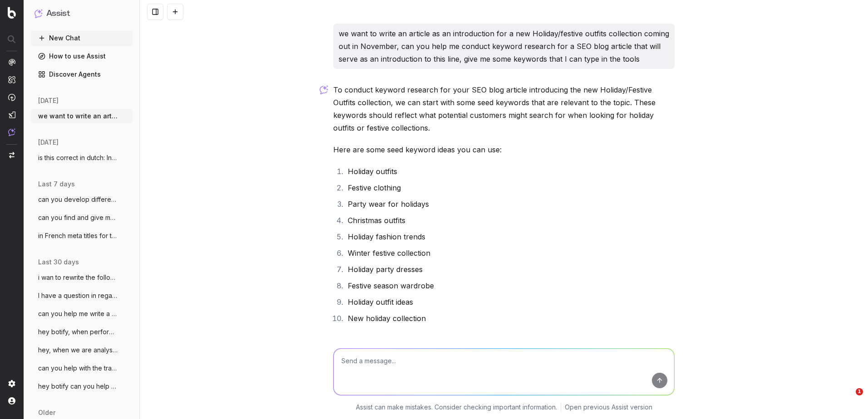 Image resolution: width=868 pixels, height=419 pixels. I want to click on button: we want to write an article as an introd, so click(81, 116).